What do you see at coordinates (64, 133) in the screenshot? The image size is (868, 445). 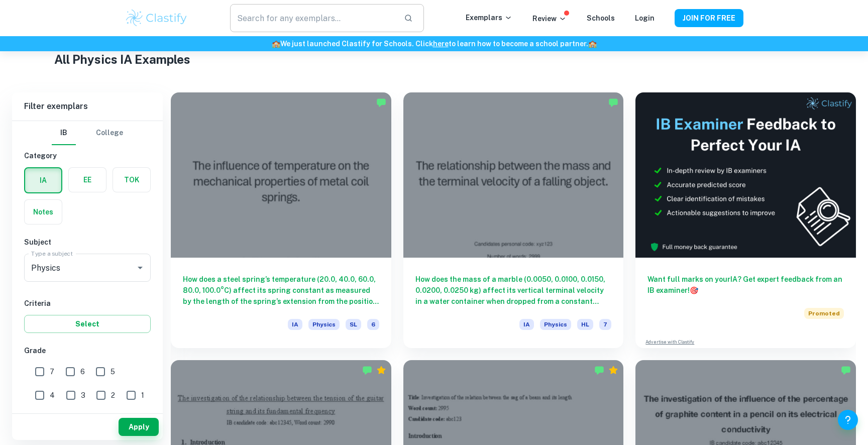 I see `button: IB` at bounding box center [64, 133].